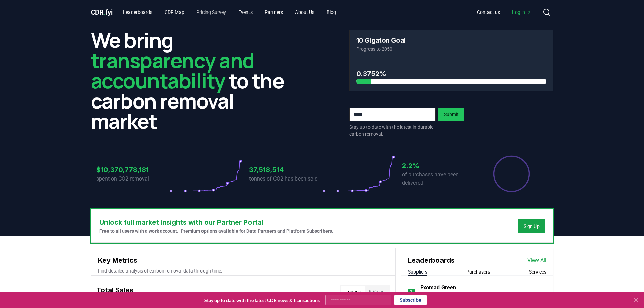  Describe the element at coordinates (274, 12) in the screenshot. I see `a: Partners` at that location.